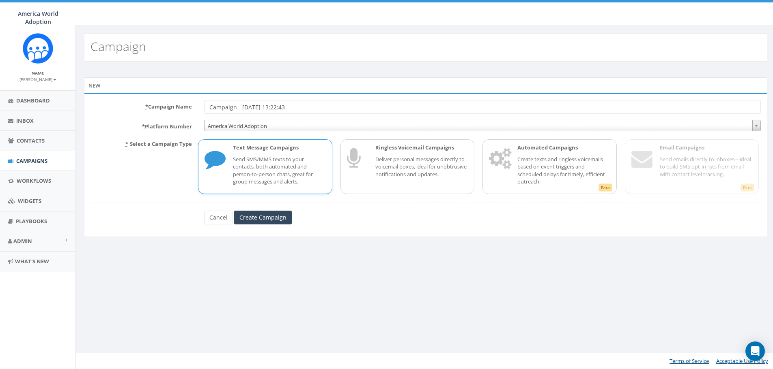  I want to click on span: Widgets, so click(30, 201).